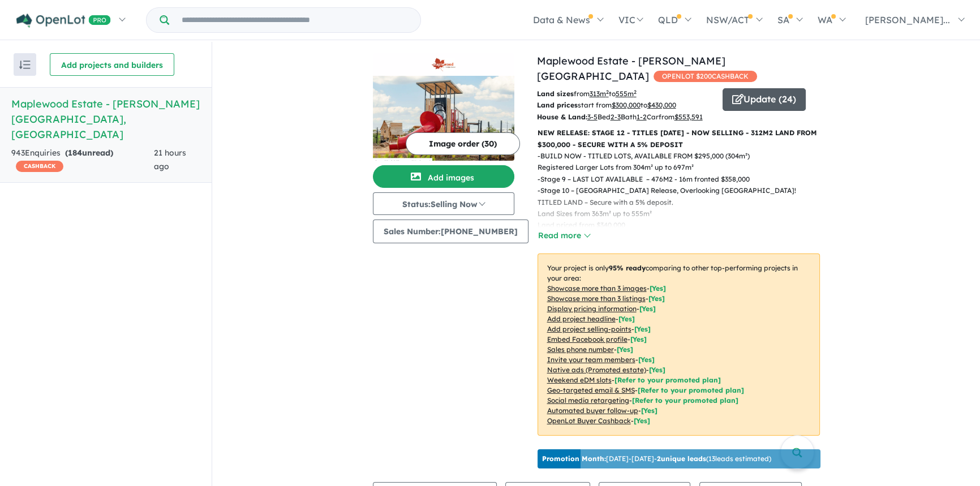 This screenshot has height=486, width=980. Describe the element at coordinates (580, 379) in the screenshot. I see `u: Weekend eDM slots` at that location.